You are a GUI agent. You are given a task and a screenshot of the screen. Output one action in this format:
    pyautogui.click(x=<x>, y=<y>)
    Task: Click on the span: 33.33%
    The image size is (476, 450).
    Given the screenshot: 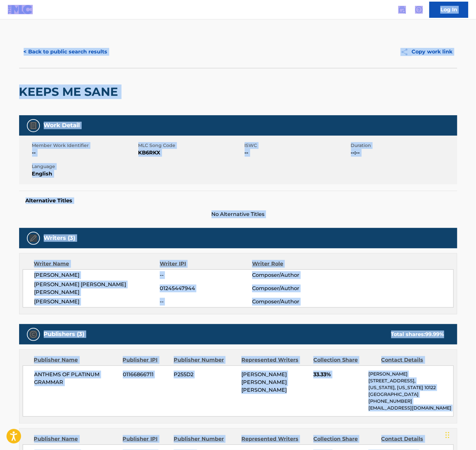 What is the action you would take?
    pyautogui.click(x=338, y=375)
    